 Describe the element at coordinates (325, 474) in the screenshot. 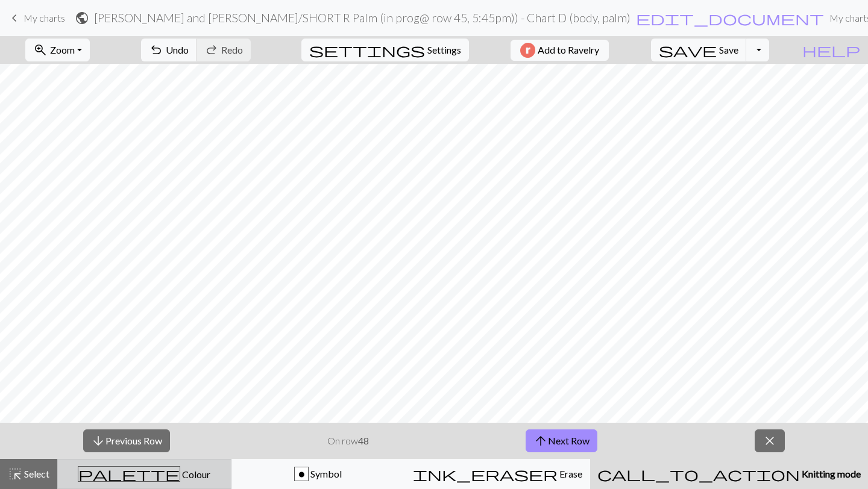

I see `span: Symbol` at that location.